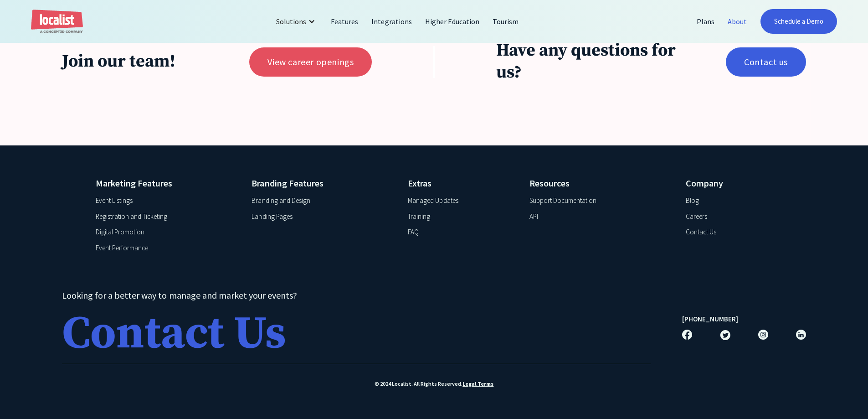 This screenshot has height=419, width=868. I want to click on div: FAQ, so click(413, 232).